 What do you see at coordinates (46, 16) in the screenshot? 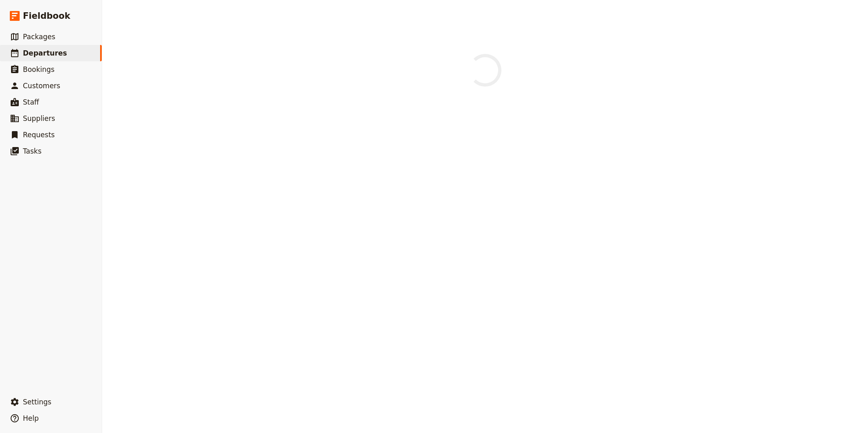
I see `span: Fieldbook` at bounding box center [46, 16].